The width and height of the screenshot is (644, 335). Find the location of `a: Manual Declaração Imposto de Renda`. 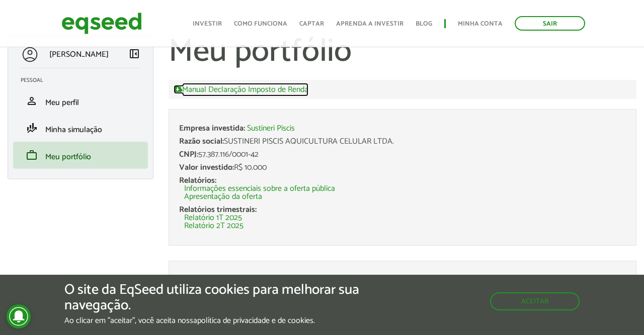

a: Manual Declaração Imposto de Renda is located at coordinates (241, 90).